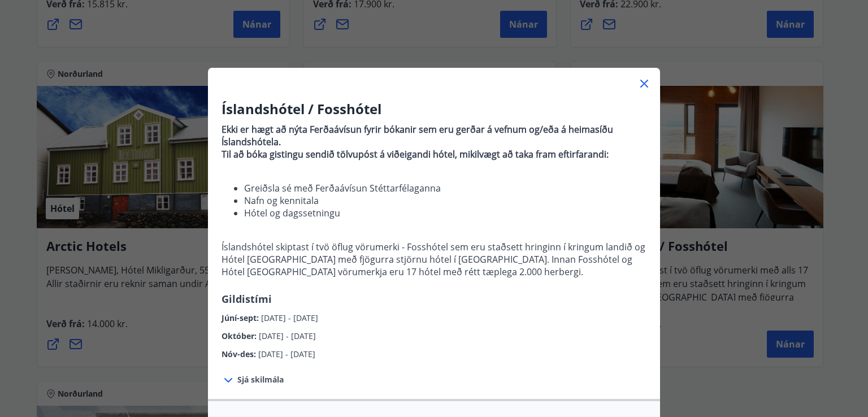  Describe the element at coordinates (445, 201) in the screenshot. I see `li: Nafn og kennitala` at that location.